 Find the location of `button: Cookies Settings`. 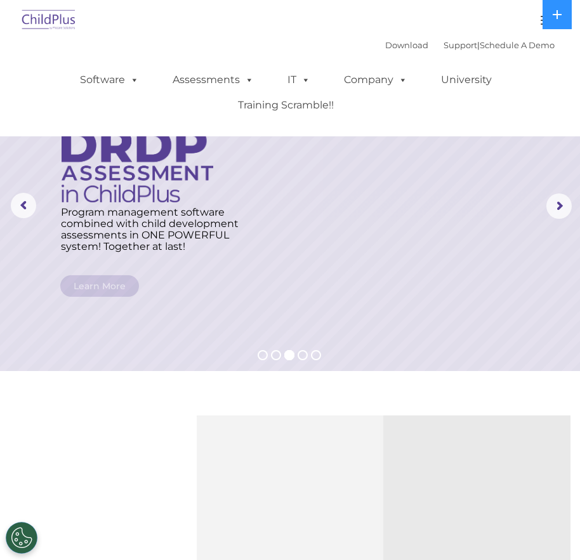

button: Cookies Settings is located at coordinates (22, 538).